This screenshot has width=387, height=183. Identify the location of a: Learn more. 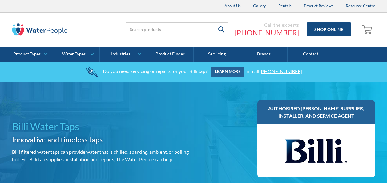
(227, 72).